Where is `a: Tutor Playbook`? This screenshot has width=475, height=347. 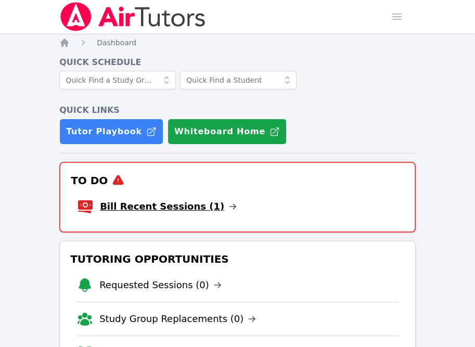
a: Tutor Playbook is located at coordinates (111, 132).